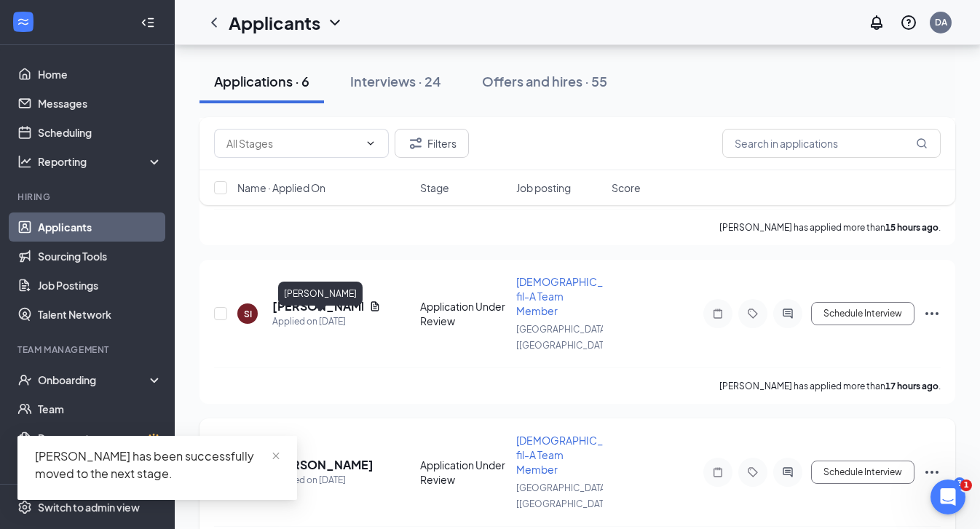  Describe the element at coordinates (100, 104) in the screenshot. I see `a: Messages` at that location.